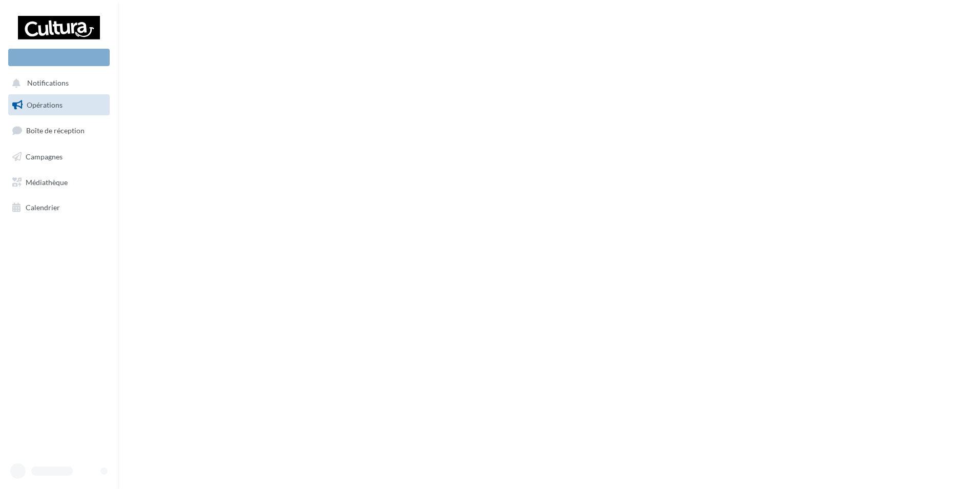 The height and width of the screenshot is (489, 980). What do you see at coordinates (44, 156) in the screenshot?
I see `span: Campagnes` at bounding box center [44, 156].